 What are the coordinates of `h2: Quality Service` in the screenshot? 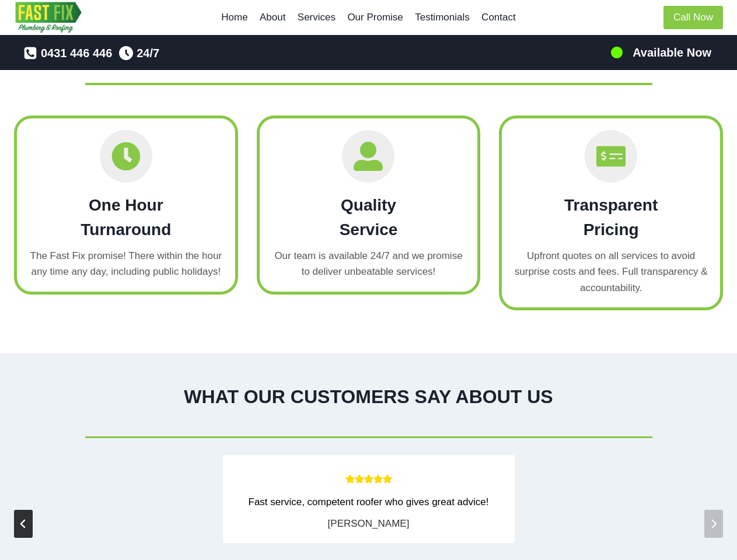 It's located at (369, 218).